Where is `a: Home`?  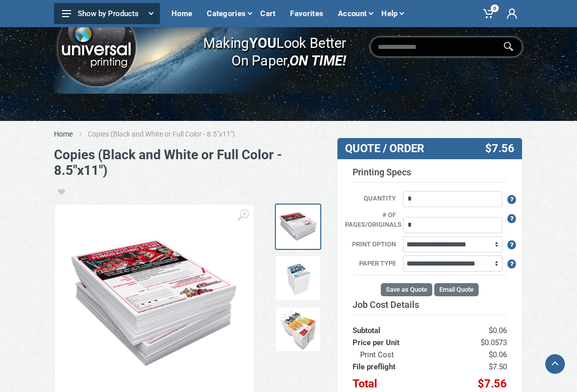 a: Home is located at coordinates (63, 134).